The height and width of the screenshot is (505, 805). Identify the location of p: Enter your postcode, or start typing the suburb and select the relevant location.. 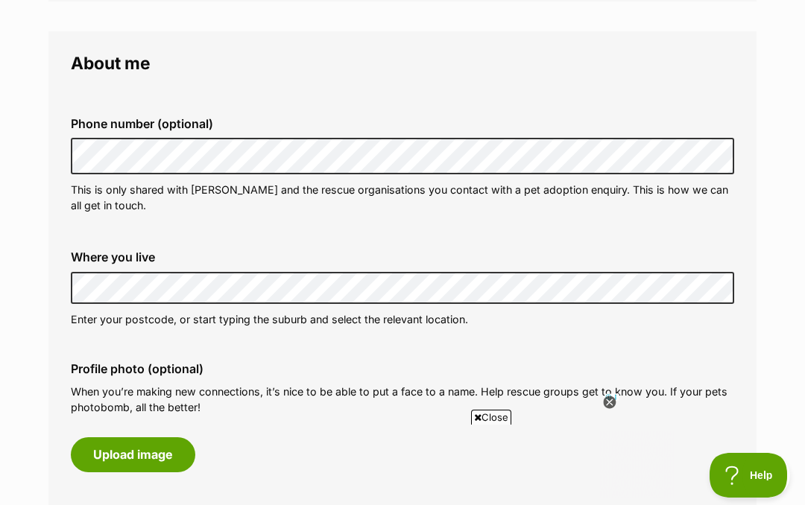
(402, 319).